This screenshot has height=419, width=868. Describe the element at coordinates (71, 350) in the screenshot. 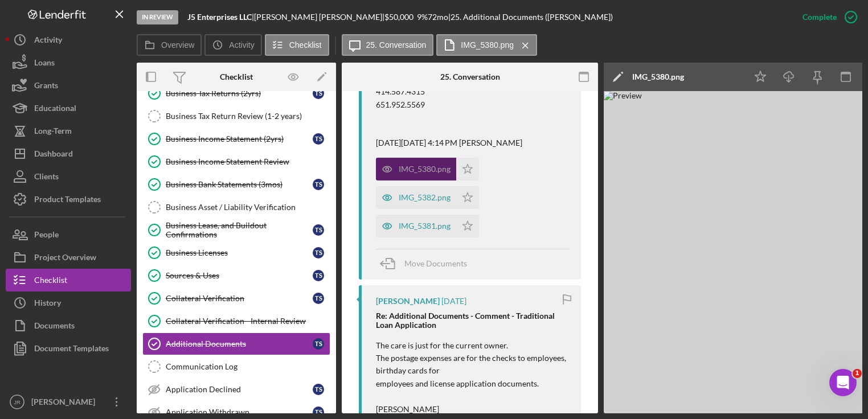

I see `div: Document Templates` at that location.